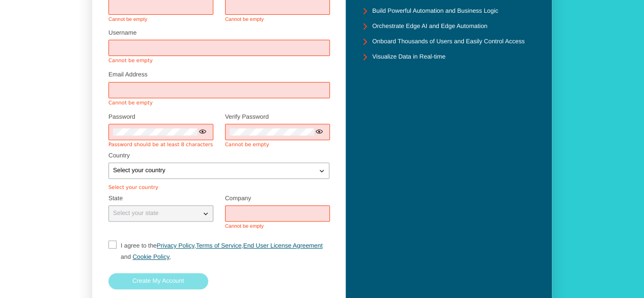 The image size is (644, 298). Describe the element at coordinates (151, 256) in the screenshot. I see `a: Cookie Policy` at that location.